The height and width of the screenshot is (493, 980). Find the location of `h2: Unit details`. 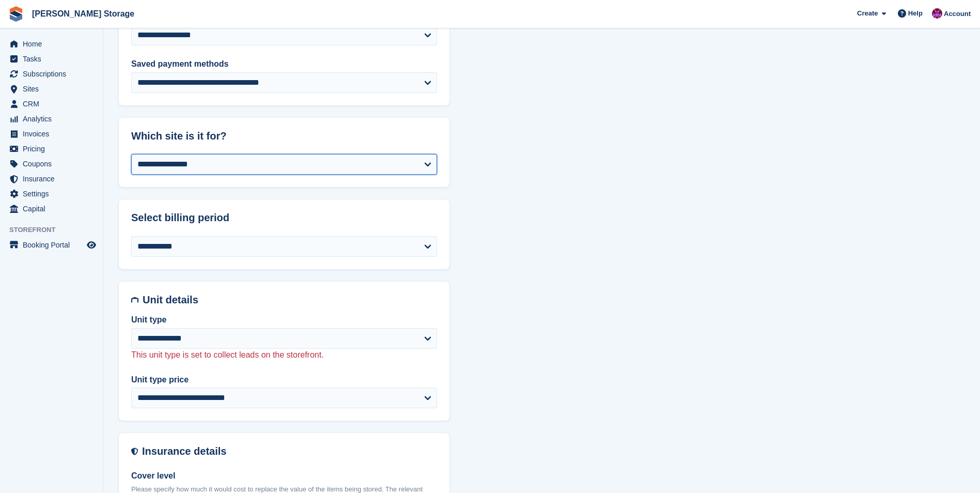

h2: Unit details is located at coordinates (290, 300).